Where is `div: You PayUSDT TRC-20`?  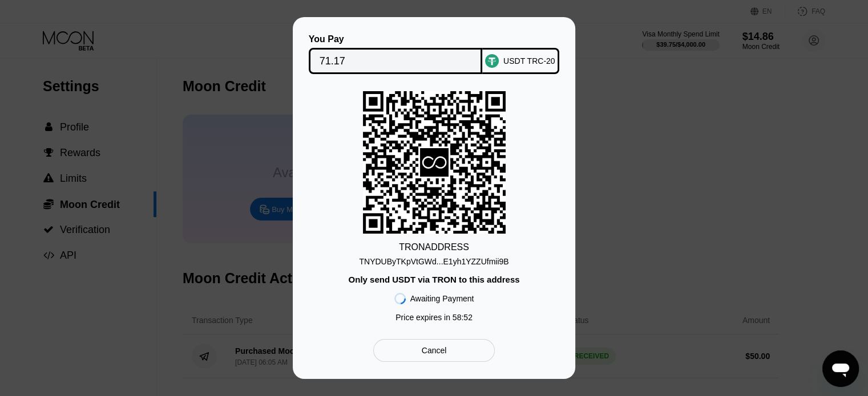
div: You PayUSDT TRC-20 is located at coordinates (434, 54).